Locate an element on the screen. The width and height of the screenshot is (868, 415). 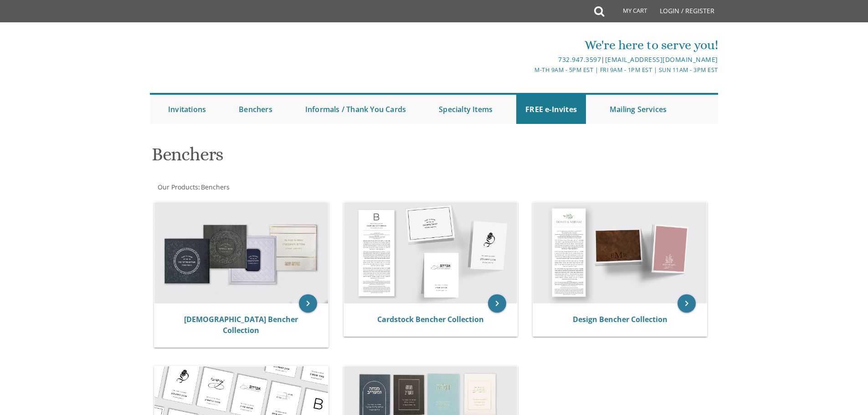
a: Specialty Items is located at coordinates (466, 109).